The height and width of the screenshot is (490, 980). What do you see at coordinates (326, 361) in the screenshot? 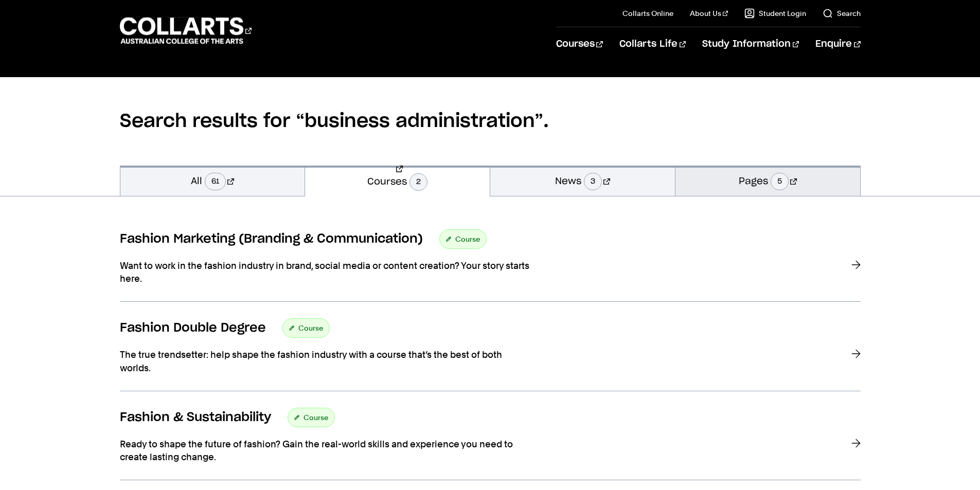
I see `p: The true trendsetter: help shape the fashion industry with a course that’s the best of both worlds.` at bounding box center [326, 361].